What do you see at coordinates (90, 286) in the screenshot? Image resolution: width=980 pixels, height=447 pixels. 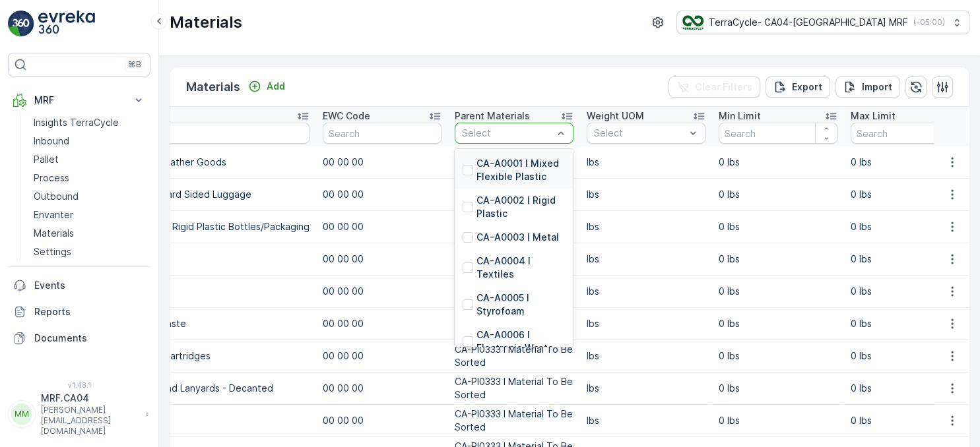 I see `p: Events` at bounding box center [90, 286].